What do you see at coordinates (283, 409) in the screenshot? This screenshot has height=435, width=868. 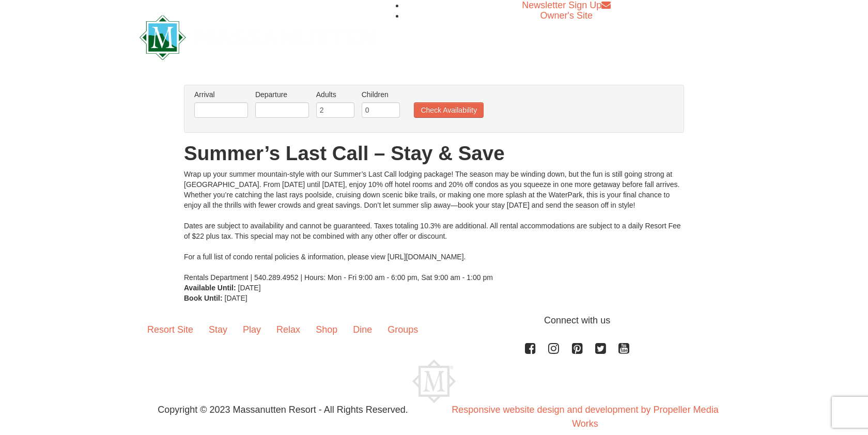 I see `p: Copyright © 2023 Massanutten Resort - All Rights Reserved.` at bounding box center [283, 409].